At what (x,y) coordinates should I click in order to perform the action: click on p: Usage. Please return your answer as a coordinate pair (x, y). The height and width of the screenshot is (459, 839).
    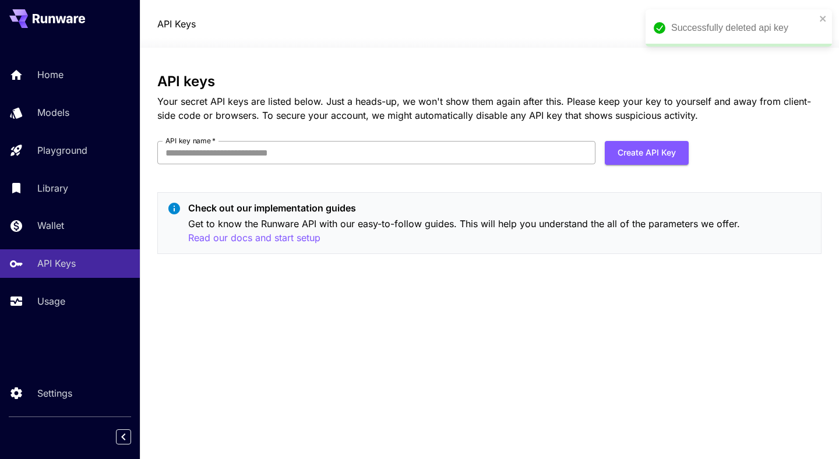
    Looking at the image, I should click on (51, 301).